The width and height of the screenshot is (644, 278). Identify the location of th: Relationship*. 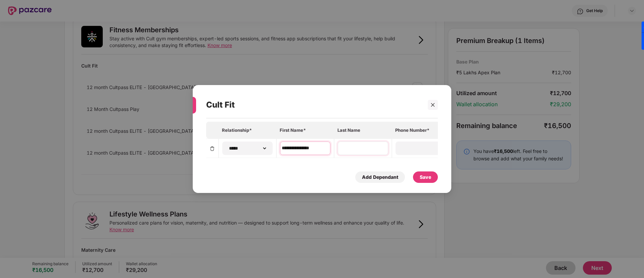
(247, 130).